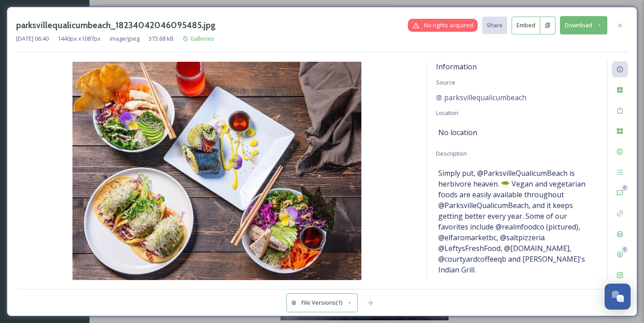 The image size is (644, 323). Describe the element at coordinates (449, 25) in the screenshot. I see `span: No rights acquired` at that location.